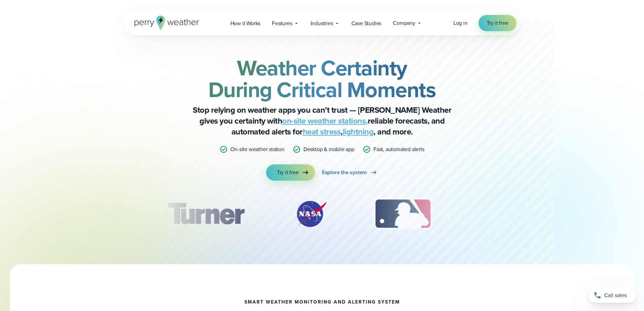 Image resolution: width=644 pixels, height=311 pixels. Describe the element at coordinates (403, 214) in the screenshot. I see `img: MLB.svg` at that location.